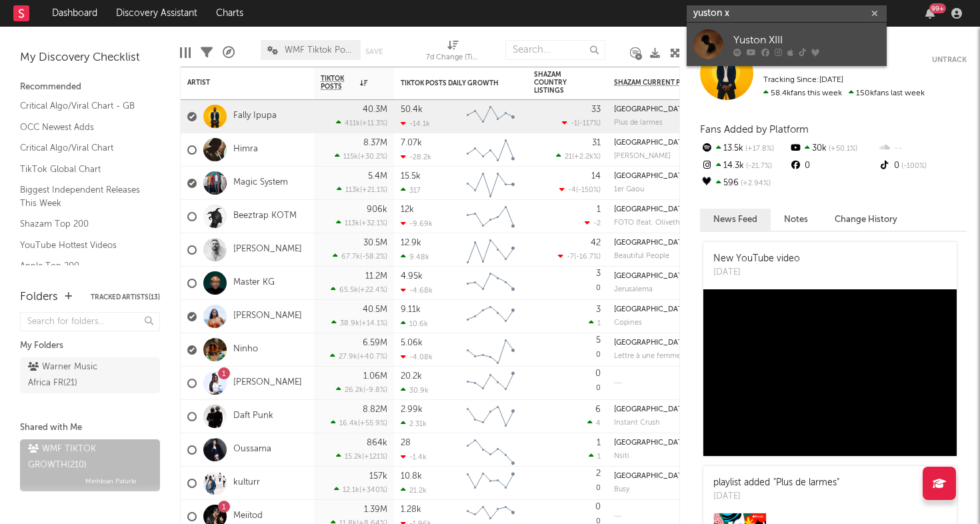  What do you see at coordinates (629, 189) in the screenshot?
I see `div: 1er Gaou` at bounding box center [629, 189].